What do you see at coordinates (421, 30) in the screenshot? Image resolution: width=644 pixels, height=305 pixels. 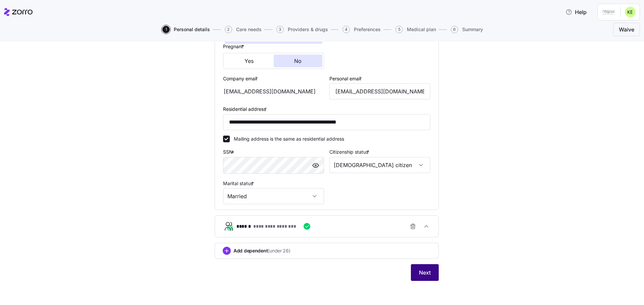 I see `span: Medical plan` at bounding box center [421, 30].